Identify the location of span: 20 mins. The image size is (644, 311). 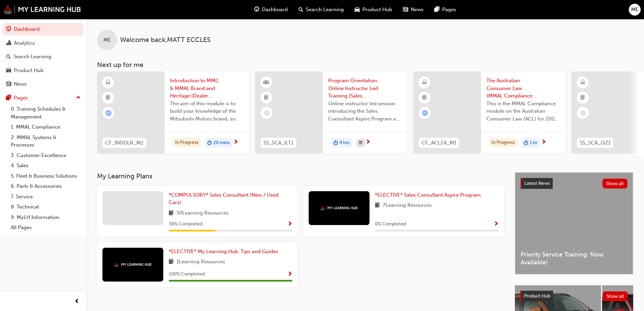
(221, 143).